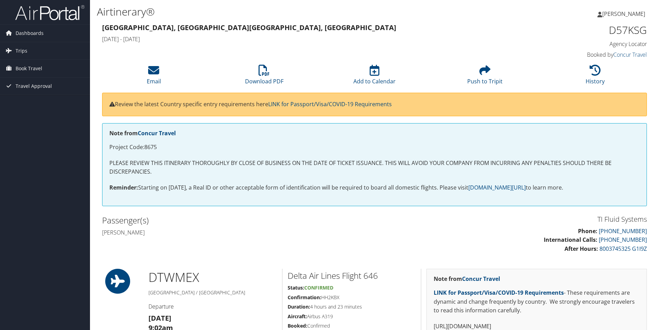 The image size is (659, 330). I want to click on h4: Booked by, so click(582, 55).